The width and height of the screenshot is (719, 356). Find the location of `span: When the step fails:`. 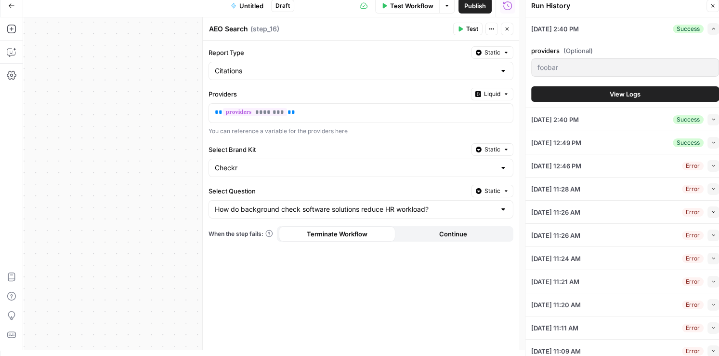

span: When the step fails: is located at coordinates (241, 234).